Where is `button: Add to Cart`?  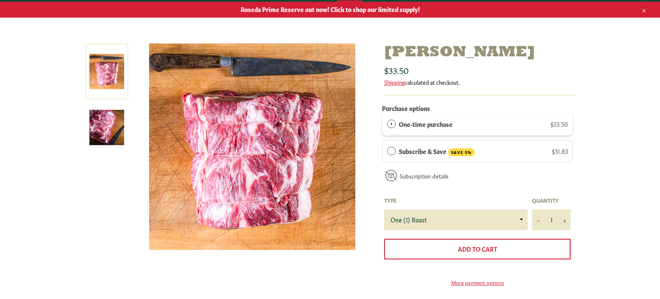 button: Add to Cart is located at coordinates (478, 249).